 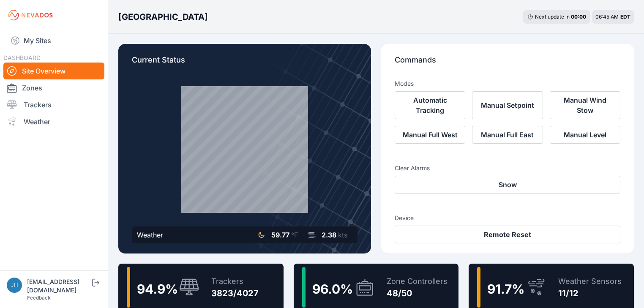 I want to click on h3: Modes, so click(x=404, y=84).